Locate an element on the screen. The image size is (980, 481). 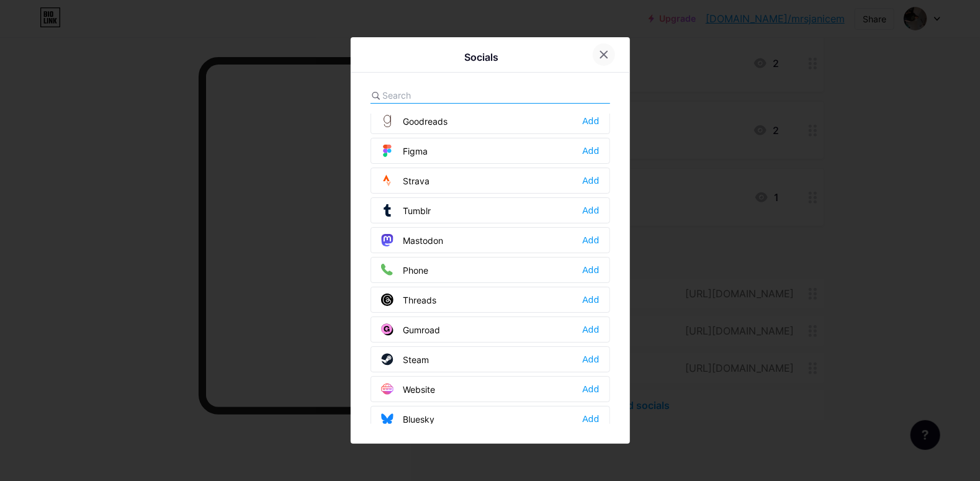
div: Tumblr is located at coordinates (406, 211).